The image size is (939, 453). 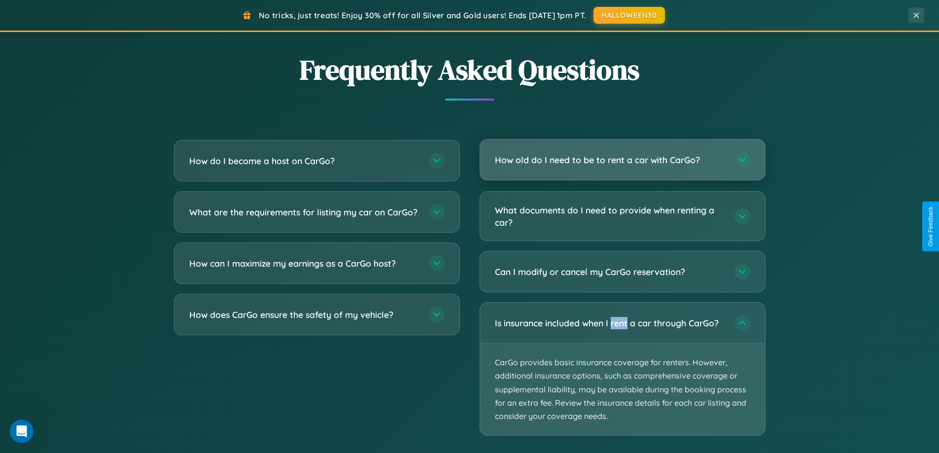 What do you see at coordinates (304, 314) in the screenshot?
I see `h3: How does CarGo ensure the safety of my vehicle?` at bounding box center [304, 314].